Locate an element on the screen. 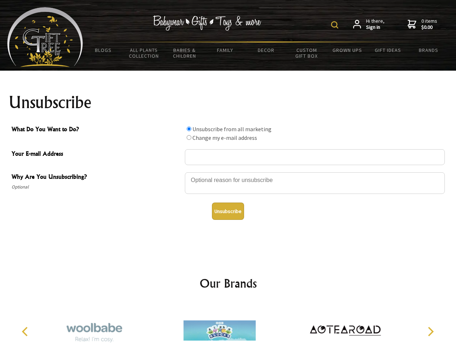 The image size is (456, 346). button: Next is located at coordinates (430, 332).